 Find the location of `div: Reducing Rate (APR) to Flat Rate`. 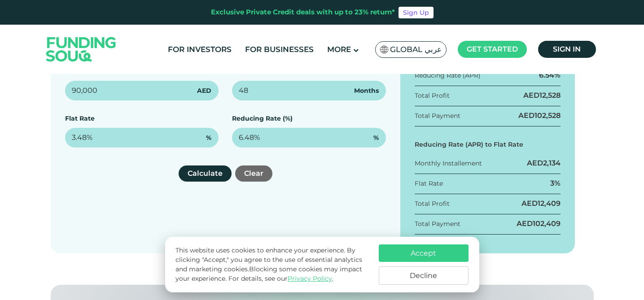

div: Reducing Rate (APR) to Flat Rate is located at coordinates (488, 144).